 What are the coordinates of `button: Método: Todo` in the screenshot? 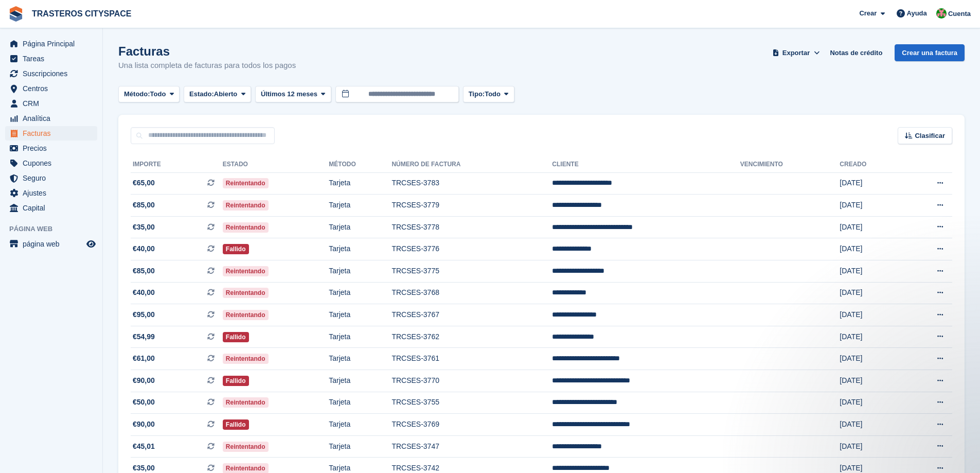 It's located at (149, 94).